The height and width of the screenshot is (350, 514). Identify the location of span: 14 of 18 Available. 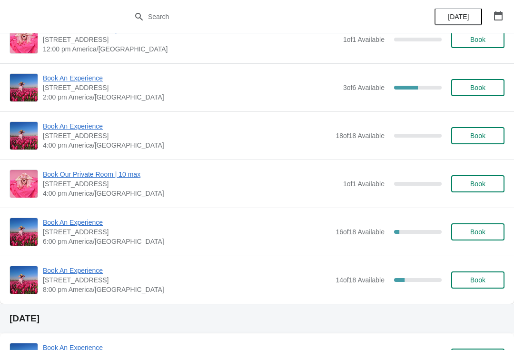
(360, 280).